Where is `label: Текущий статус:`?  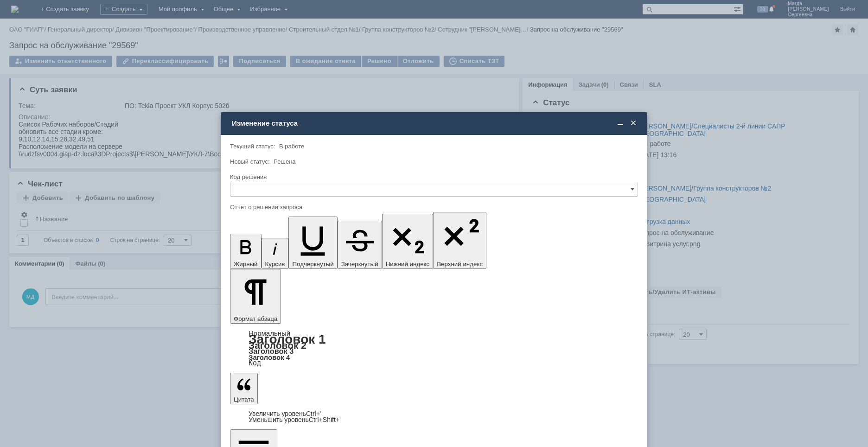
label: Текущий статус: is located at coordinates (252, 146).